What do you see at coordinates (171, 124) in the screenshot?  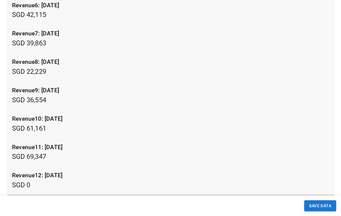 I see `p: SGD 61,161` at bounding box center [171, 124].